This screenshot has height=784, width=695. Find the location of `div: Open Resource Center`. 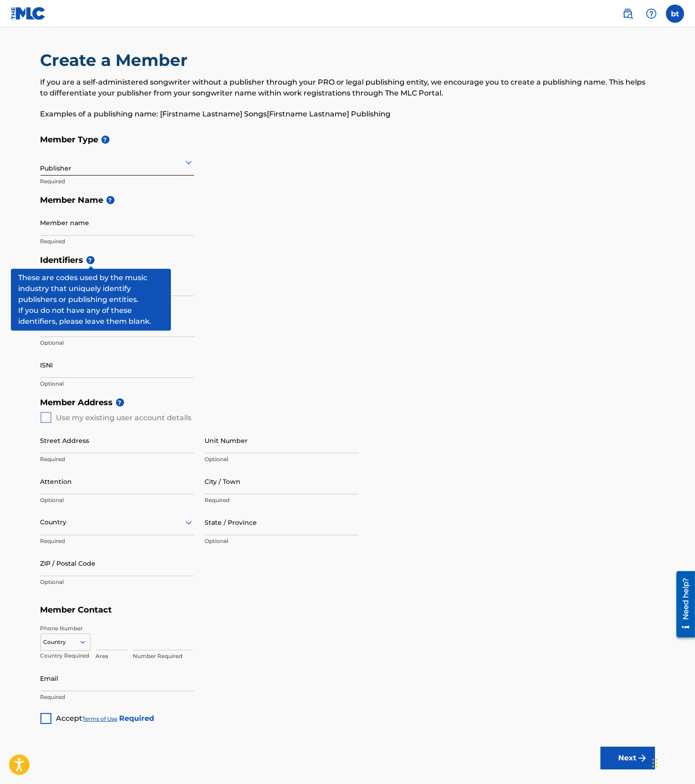

div: Open Resource Center is located at coordinates (16, 37).